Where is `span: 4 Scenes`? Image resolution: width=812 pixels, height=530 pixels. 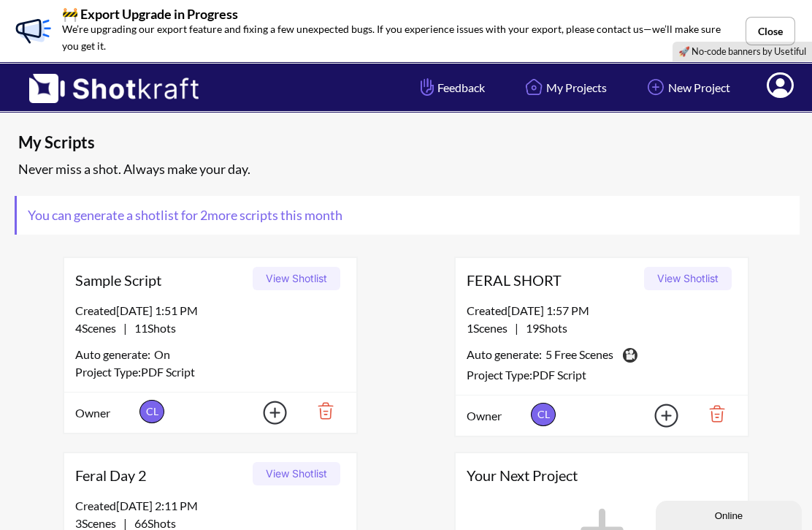 span: 4 Scenes is located at coordinates (100, 327).